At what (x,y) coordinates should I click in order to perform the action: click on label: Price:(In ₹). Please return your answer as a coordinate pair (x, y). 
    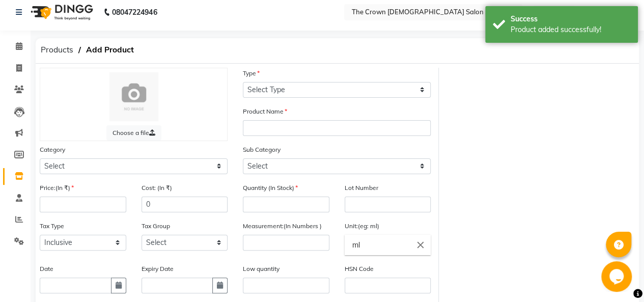
    Looking at the image, I should click on (57, 188).